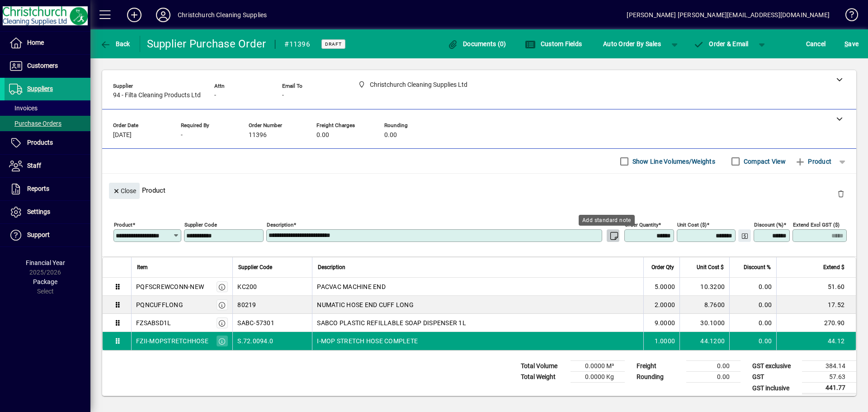 Image resolution: width=868 pixels, height=412 pixels. What do you see at coordinates (172, 341) in the screenshot?
I see `div: FZII-MOPSTRETCHHOSE` at bounding box center [172, 341].